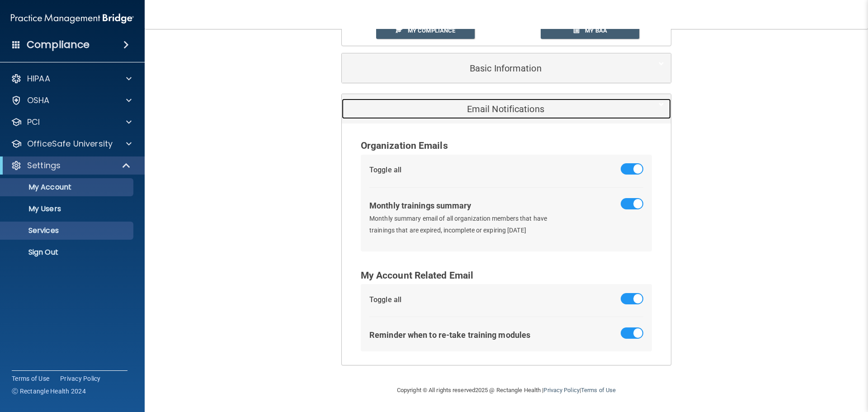 Image resolution: width=868 pixels, height=412 pixels. Describe the element at coordinates (67, 209) in the screenshot. I see `p: My Users` at that location.